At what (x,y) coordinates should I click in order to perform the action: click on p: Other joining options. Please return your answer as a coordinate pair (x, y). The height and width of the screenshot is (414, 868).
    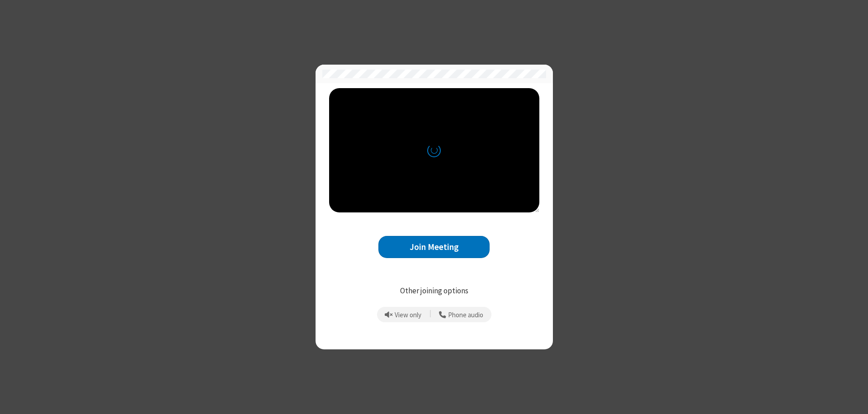
    Looking at the image, I should click on (434, 291).